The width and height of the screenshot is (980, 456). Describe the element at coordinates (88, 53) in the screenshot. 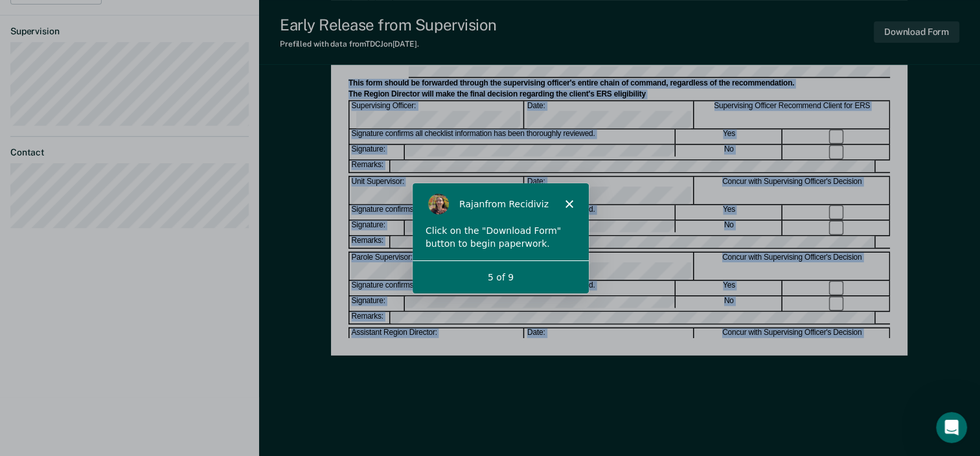

I see `div: Click on the "Download Form" button to begin paperwork.` at that location.